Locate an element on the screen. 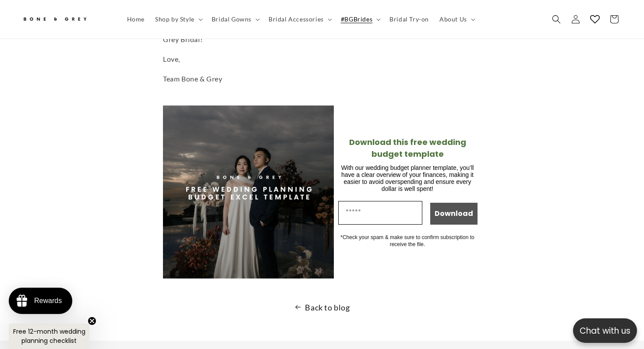  a: Home is located at coordinates (136, 19).